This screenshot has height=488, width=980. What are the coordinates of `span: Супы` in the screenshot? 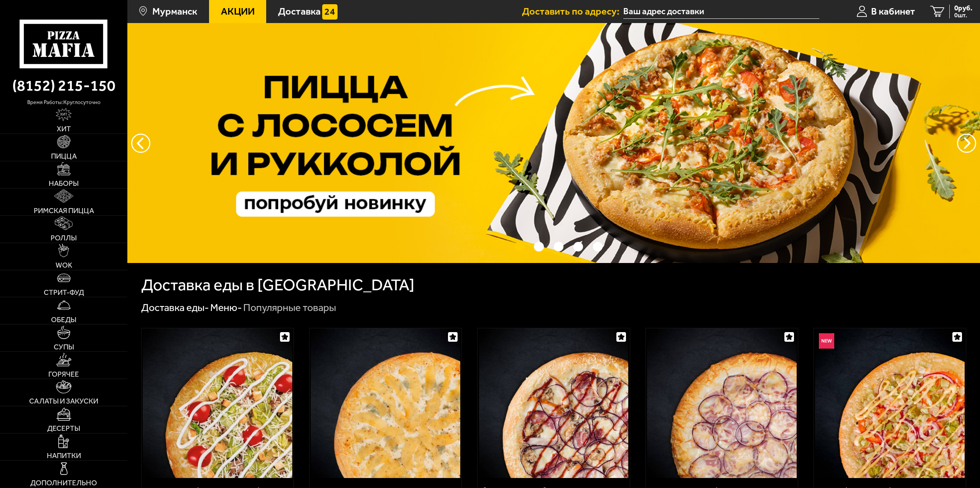 It's located at (64, 347).